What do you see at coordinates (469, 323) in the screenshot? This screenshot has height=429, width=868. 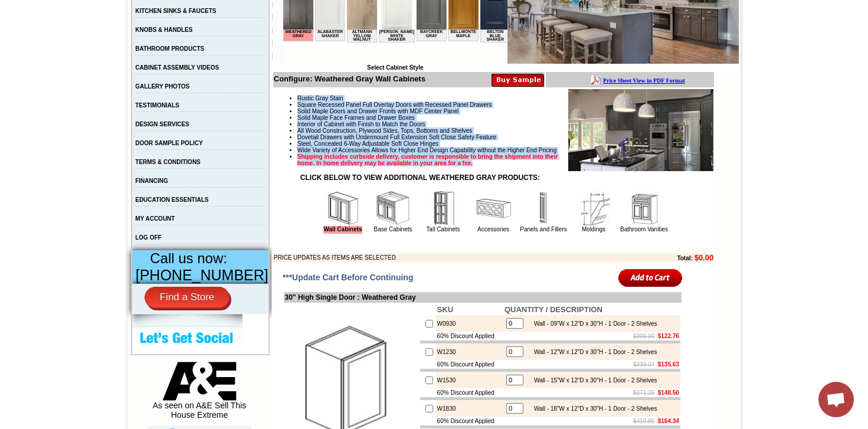 I see `td: W0930` at bounding box center [469, 323].